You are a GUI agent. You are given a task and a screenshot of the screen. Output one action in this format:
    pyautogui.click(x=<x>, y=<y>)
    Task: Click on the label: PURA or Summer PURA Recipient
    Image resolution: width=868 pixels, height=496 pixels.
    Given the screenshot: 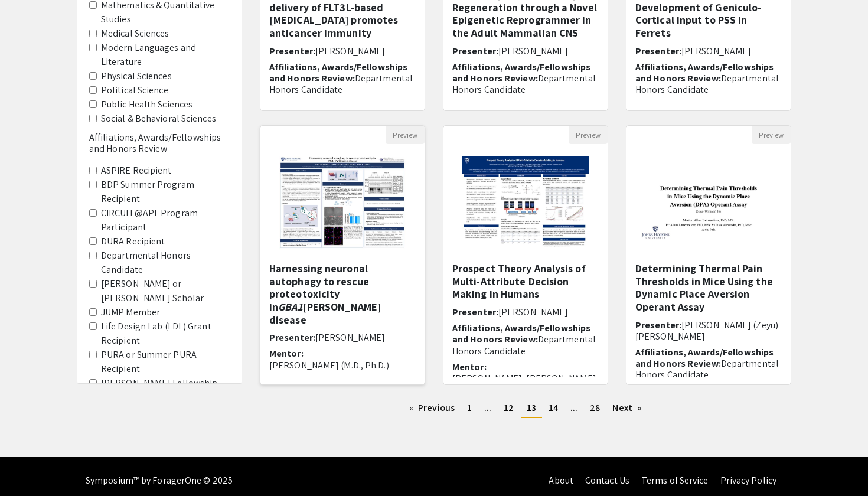 What is the action you would take?
    pyautogui.click(x=165, y=362)
    